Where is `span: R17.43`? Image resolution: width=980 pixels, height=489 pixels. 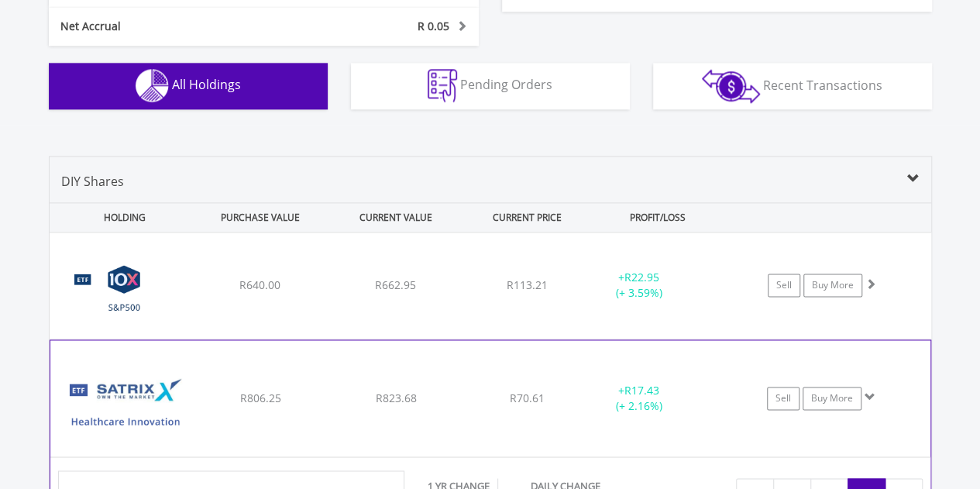
span: R17.43 is located at coordinates (641, 389).